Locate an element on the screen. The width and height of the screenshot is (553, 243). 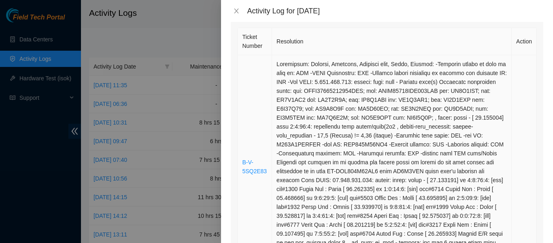
span: close is located at coordinates (236, 11).